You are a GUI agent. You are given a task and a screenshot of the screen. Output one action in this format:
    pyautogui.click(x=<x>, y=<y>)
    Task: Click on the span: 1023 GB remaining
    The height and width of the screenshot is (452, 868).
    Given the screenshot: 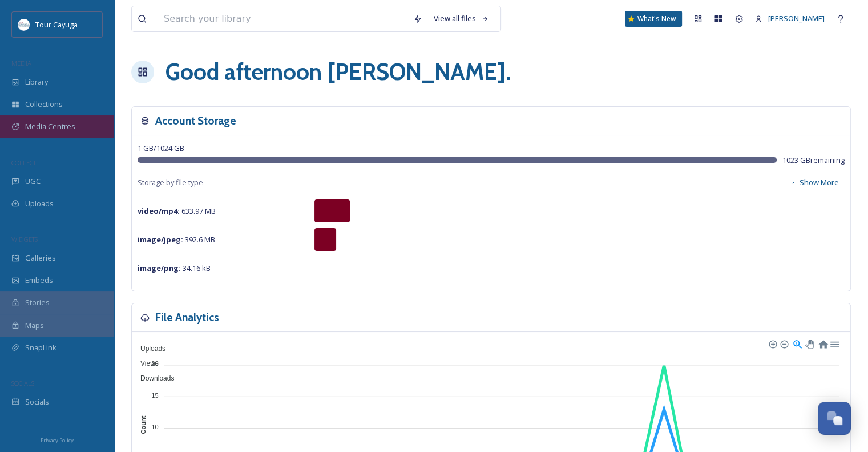 What is the action you would take?
    pyautogui.click(x=814, y=160)
    